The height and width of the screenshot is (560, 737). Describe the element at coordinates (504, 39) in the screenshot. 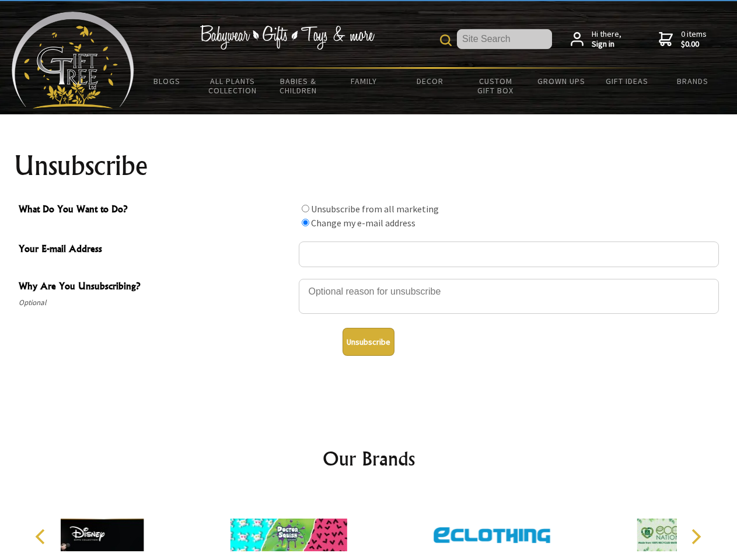

I see `input: Site Search` at that location.